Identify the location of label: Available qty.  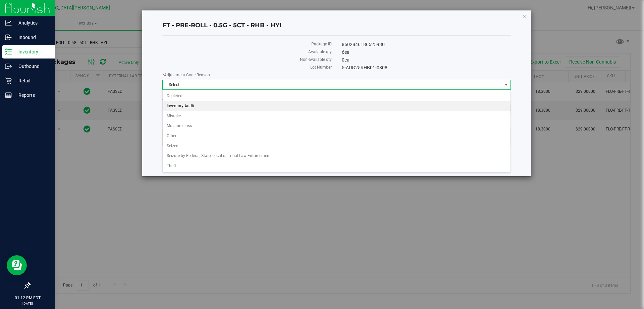
(247, 52).